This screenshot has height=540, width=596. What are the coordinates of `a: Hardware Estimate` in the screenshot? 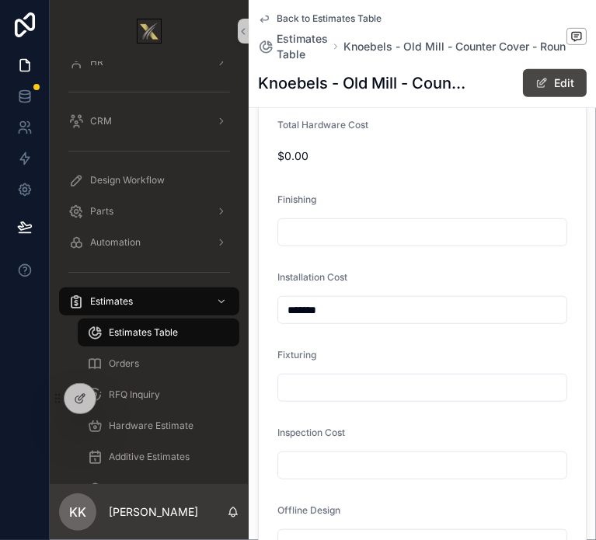 It's located at (158, 426).